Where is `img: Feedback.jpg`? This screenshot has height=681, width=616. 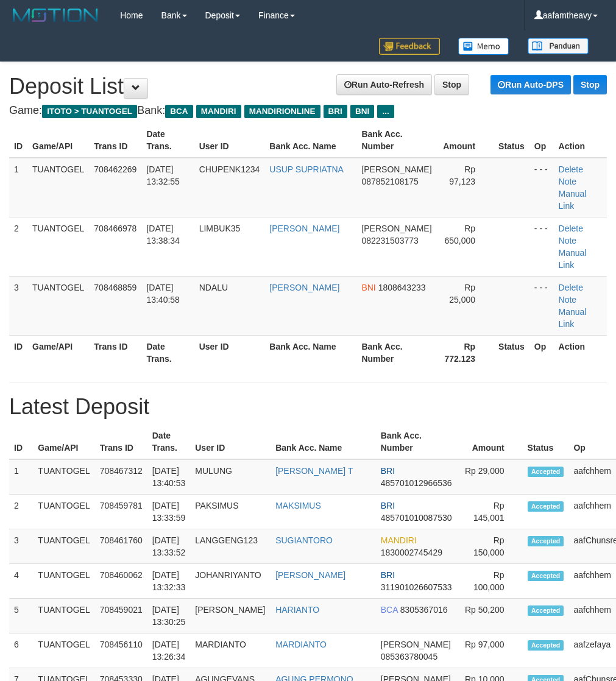 img: Feedback.jpg is located at coordinates (409, 46).